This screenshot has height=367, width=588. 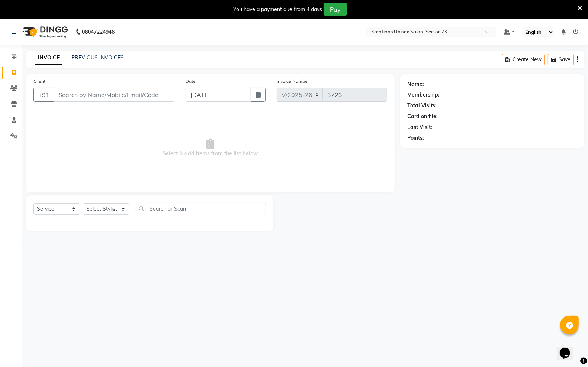 I want to click on div: Card on file:, so click(x=423, y=116).